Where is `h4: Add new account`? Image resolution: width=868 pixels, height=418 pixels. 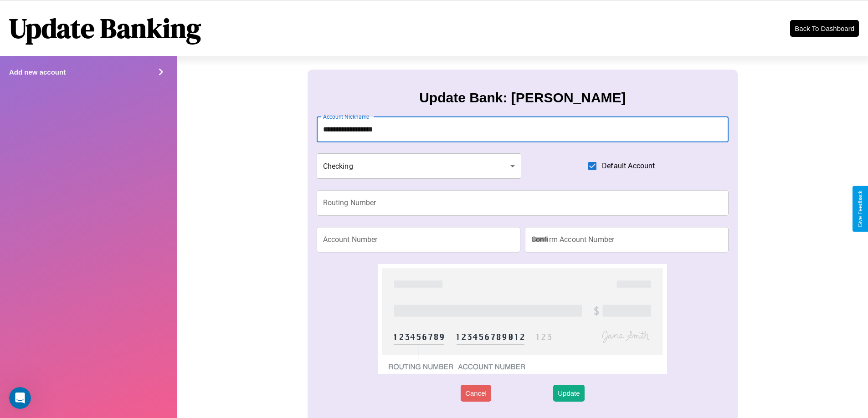 h4: Add new account is located at coordinates (38, 72).